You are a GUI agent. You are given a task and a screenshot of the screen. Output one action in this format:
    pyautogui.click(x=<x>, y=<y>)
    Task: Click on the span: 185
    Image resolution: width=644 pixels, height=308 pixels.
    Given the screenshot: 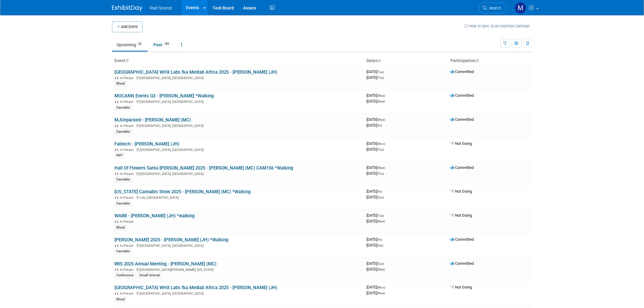 What is the action you would take?
    pyautogui.click(x=166, y=44)
    